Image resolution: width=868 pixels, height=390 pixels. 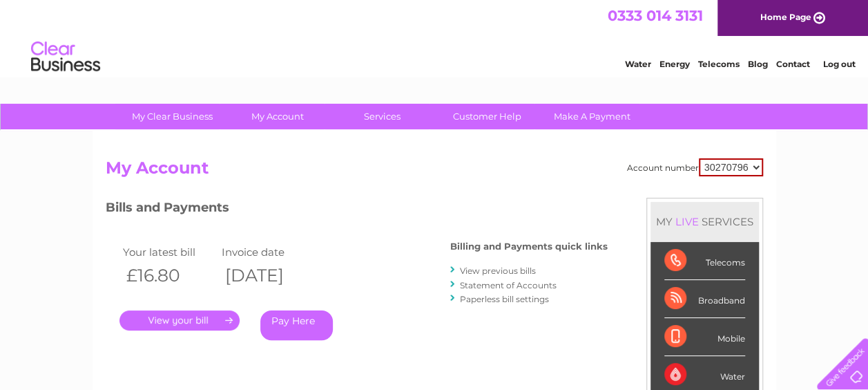 What do you see at coordinates (655, 15) in the screenshot?
I see `span: 0333 014 3131` at bounding box center [655, 15].